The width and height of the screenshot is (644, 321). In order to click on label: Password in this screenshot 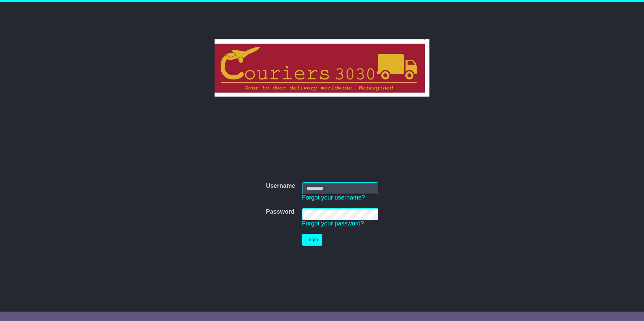, I will do `click(280, 212)`.